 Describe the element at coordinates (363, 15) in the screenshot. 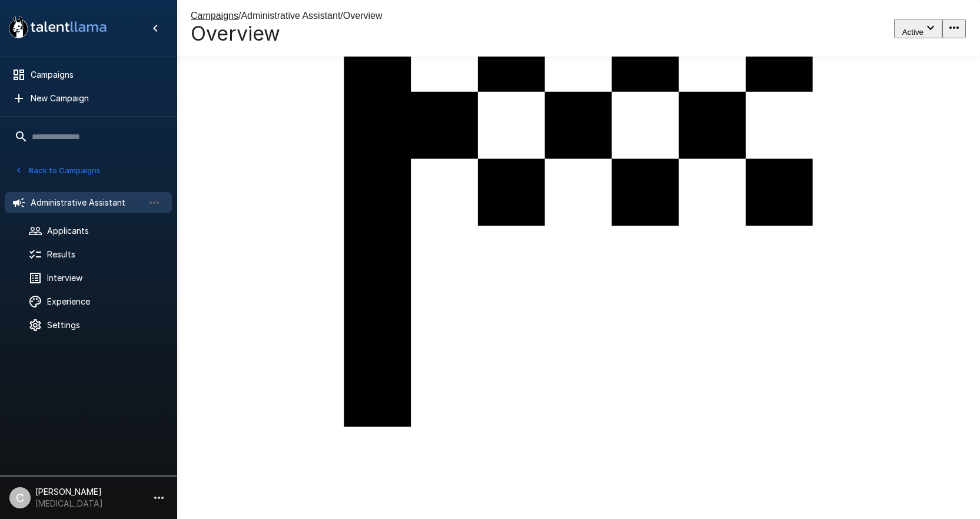

I see `span: Overview` at that location.